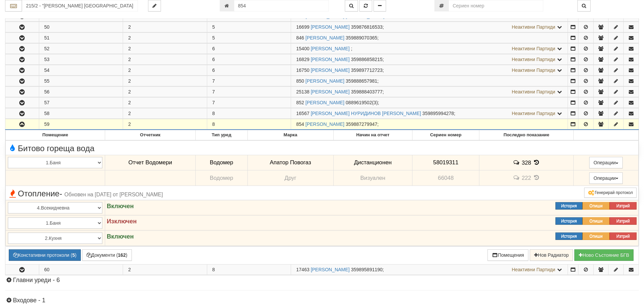  I want to click on th: Начин на отчет, so click(373, 135).